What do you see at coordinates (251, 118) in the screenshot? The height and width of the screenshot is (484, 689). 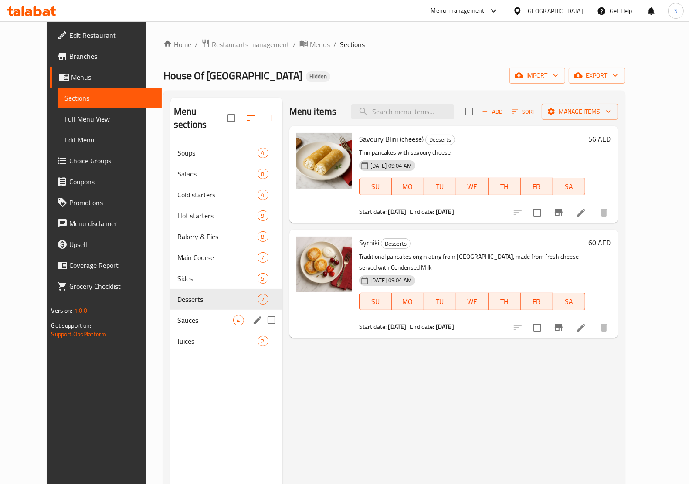 I see `span: Sort sections` at bounding box center [251, 118].